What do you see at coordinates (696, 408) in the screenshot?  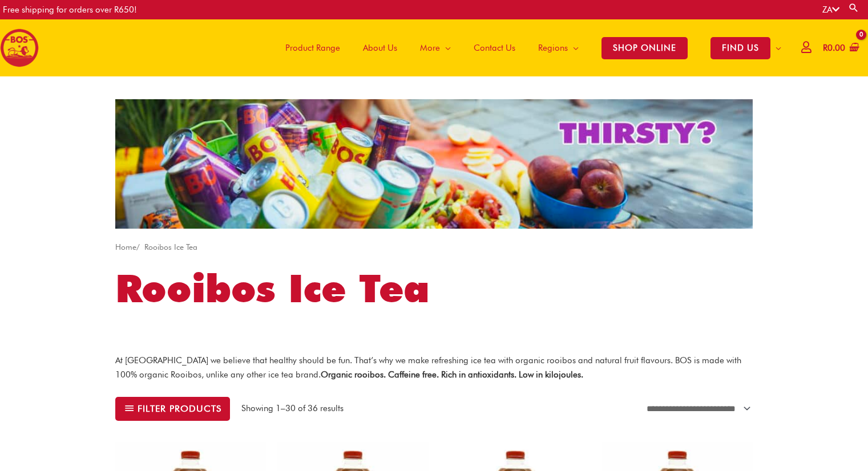 I see `select: Shop order` at bounding box center [696, 408].